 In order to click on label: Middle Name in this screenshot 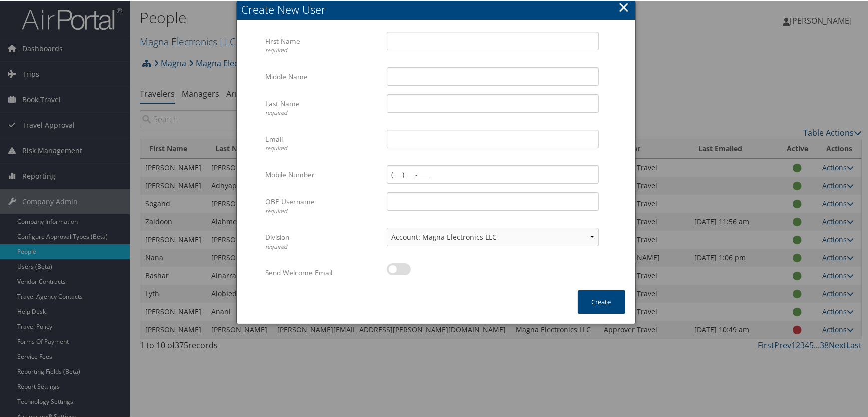, I will do `click(322, 76)`.